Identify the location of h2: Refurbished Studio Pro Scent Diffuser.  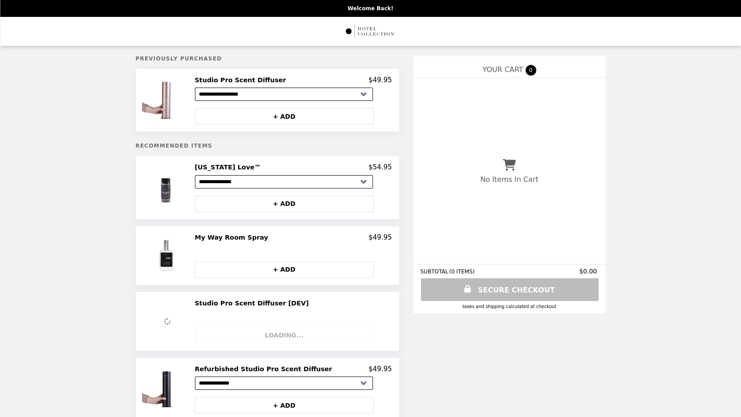
(265, 369).